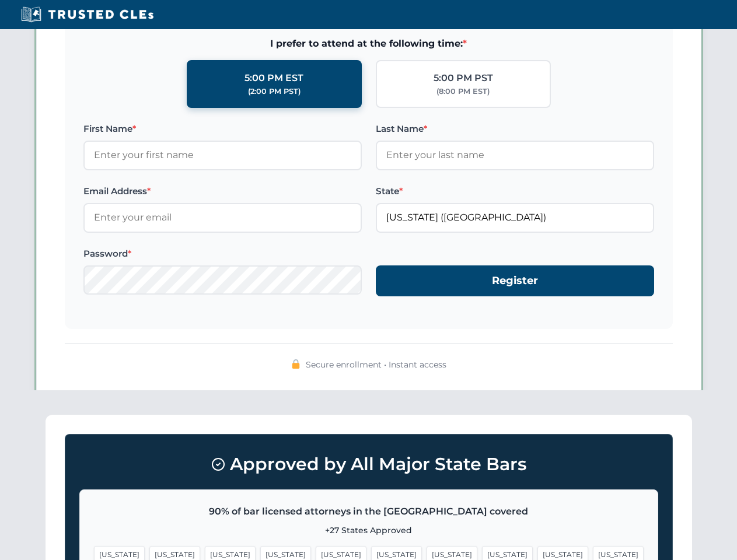 Image resolution: width=737 pixels, height=560 pixels. Describe the element at coordinates (368, 465) in the screenshot. I see `h3: Approved by All Major State Bars` at that location.